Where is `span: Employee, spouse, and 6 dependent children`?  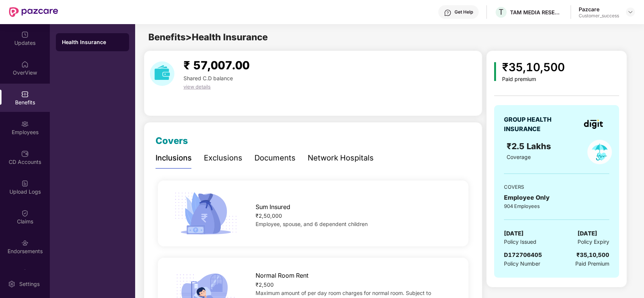 span: Employee, spouse, and 6 dependent children is located at coordinates (311, 224).